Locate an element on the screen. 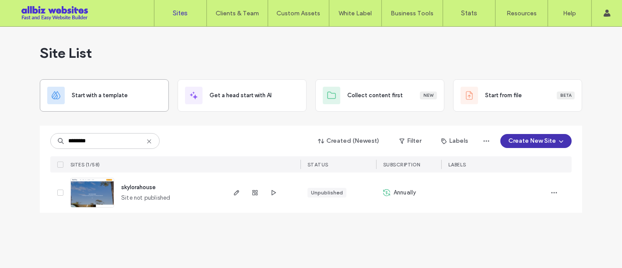 The image size is (622, 268). span: Start from file is located at coordinates (504, 95).